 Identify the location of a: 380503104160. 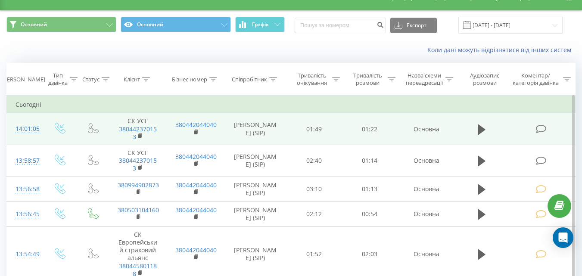
(138, 210).